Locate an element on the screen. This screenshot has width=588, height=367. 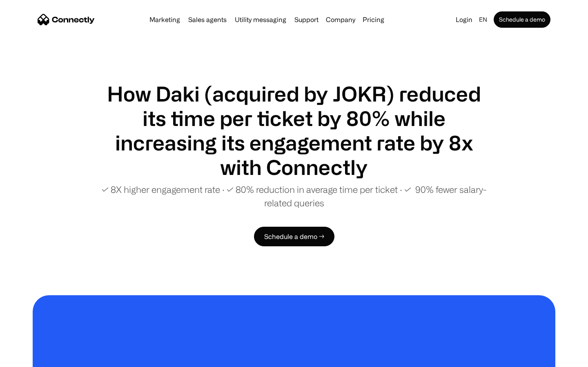
a: Login is located at coordinates (464, 19).